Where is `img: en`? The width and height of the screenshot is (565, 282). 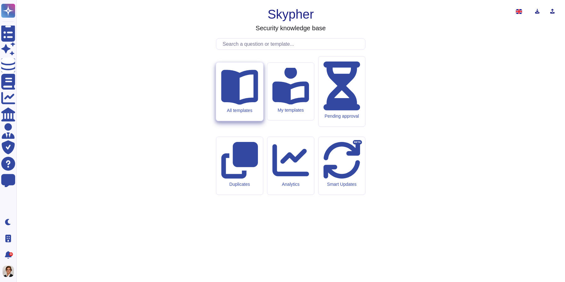
img: en is located at coordinates (519, 11).